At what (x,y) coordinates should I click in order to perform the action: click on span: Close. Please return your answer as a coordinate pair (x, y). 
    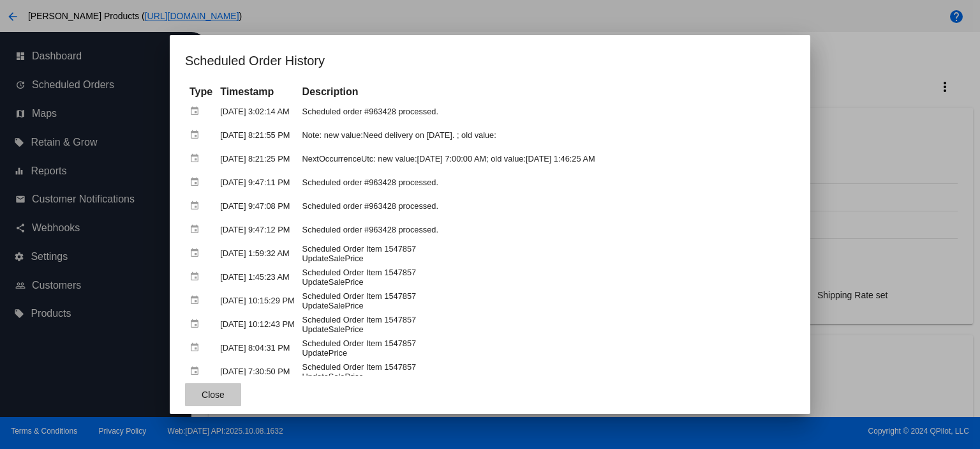
    Looking at the image, I should click on (213, 395).